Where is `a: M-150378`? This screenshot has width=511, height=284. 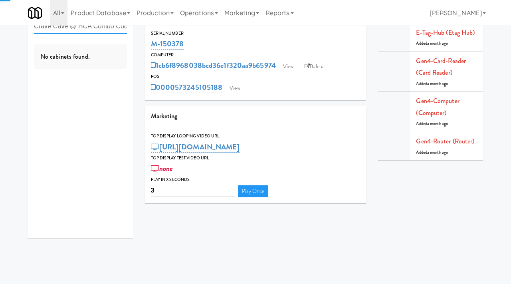 a: M-150378 is located at coordinates (167, 44).